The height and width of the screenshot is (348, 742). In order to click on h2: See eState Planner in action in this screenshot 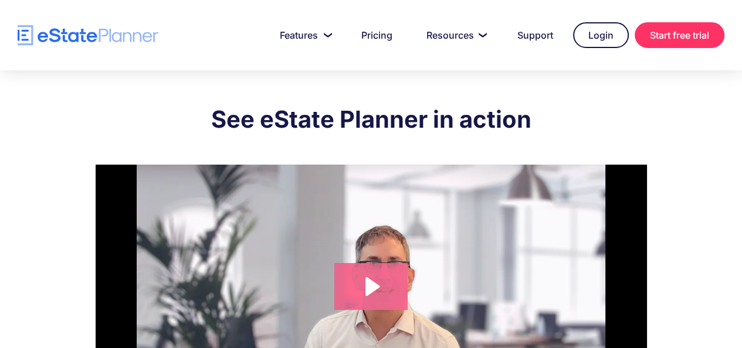, I will do `click(371, 120)`.